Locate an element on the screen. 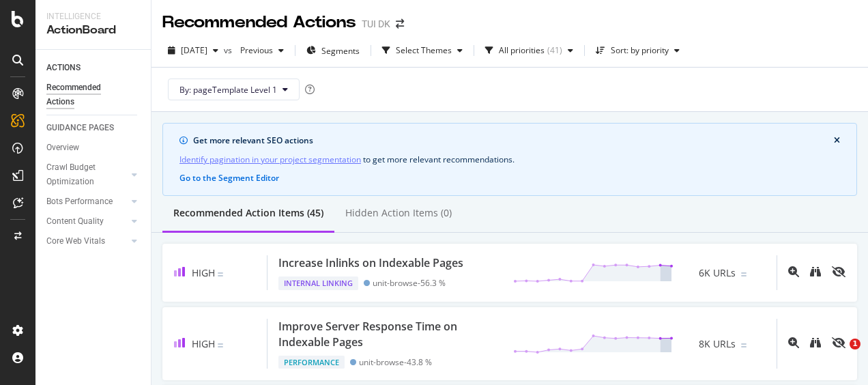 The height and width of the screenshot is (385, 868). div: Get more relevant SEO actions is located at coordinates (513, 141).